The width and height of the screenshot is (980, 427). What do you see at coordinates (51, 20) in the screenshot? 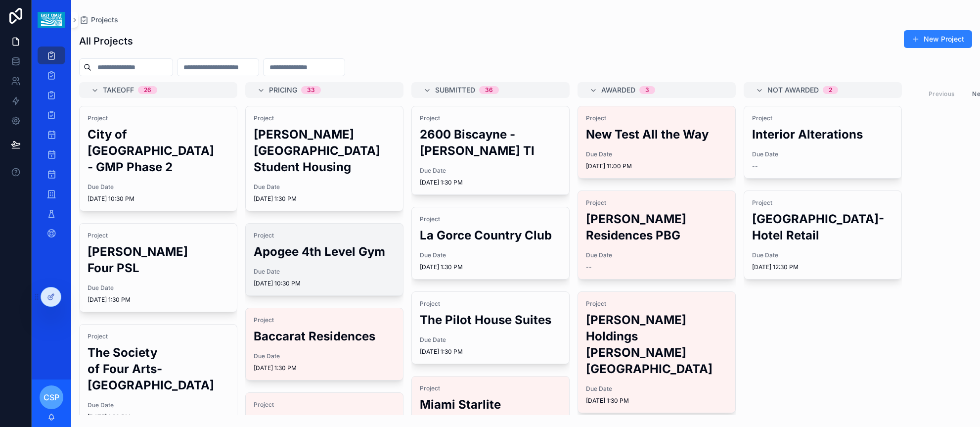
I see `img: App logo` at bounding box center [51, 20].